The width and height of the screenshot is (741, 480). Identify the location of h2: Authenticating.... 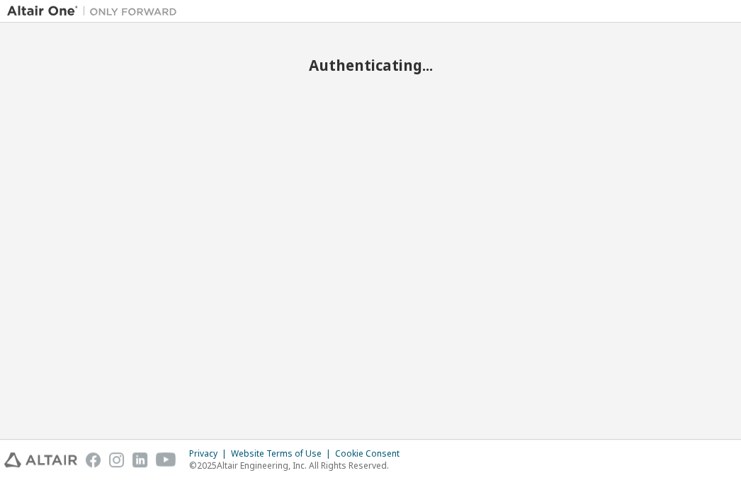
(370, 65).